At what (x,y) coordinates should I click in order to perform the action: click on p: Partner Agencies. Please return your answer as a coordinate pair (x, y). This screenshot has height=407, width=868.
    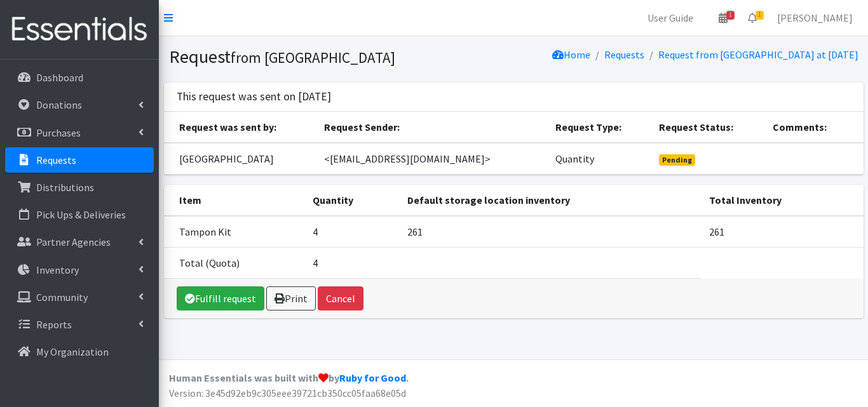
    Looking at the image, I should click on (73, 242).